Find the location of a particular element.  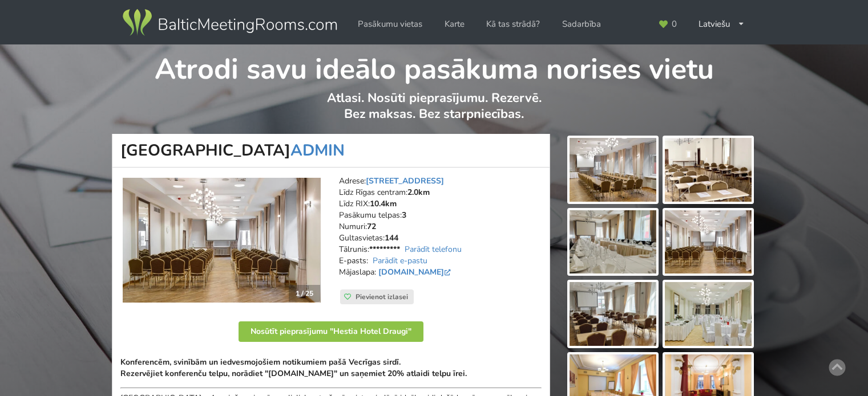

div: Latviešu is located at coordinates (721, 24).